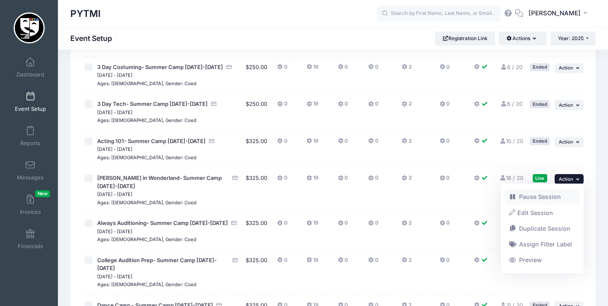 Image resolution: width=608 pixels, height=306 pixels. I want to click on span: Financials, so click(30, 246).